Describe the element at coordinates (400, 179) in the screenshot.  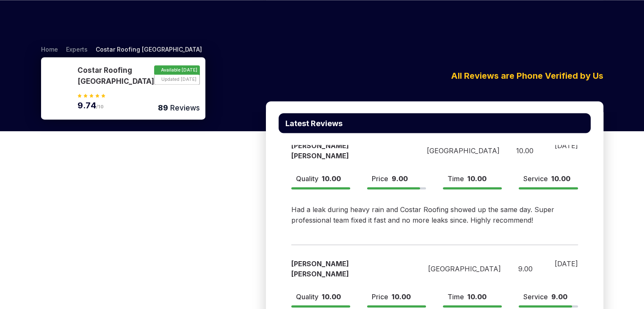
I see `span: 9.00` at that location.